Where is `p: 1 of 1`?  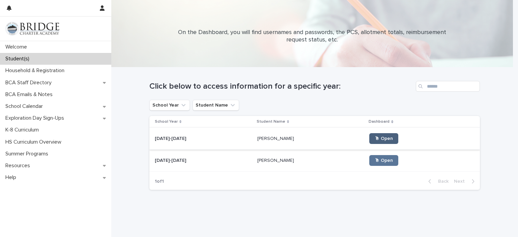 p: 1 of 1 is located at coordinates (159, 182).